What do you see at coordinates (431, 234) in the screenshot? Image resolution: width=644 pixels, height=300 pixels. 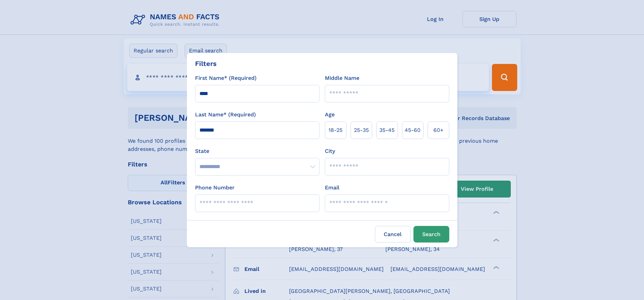 I see `button: Search` at bounding box center [431, 234].